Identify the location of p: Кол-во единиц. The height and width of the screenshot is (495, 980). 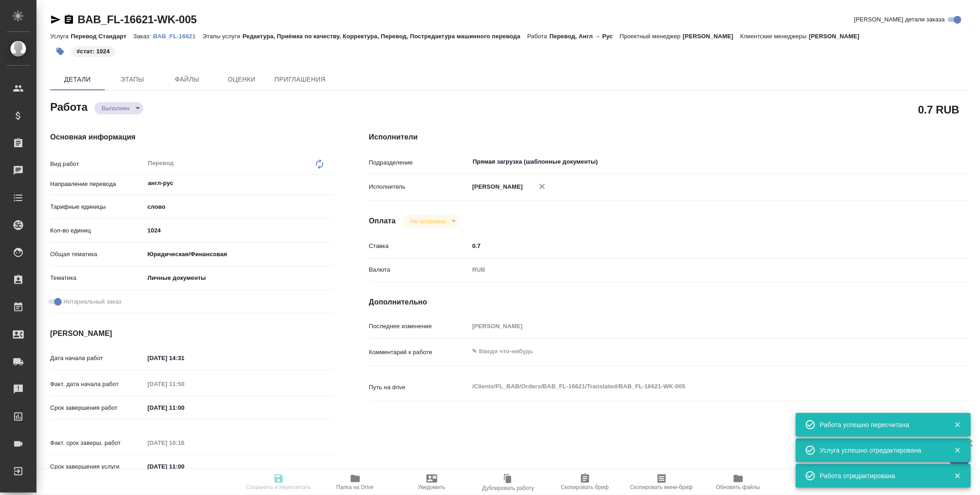
(97, 231).